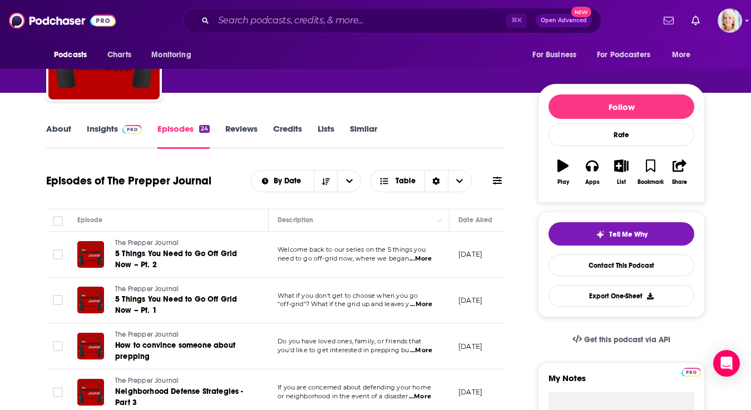 Image resolution: width=751 pixels, height=410 pixels. I want to click on a: 5 Things You Need to Go Off Grid Now – Pt. 2, so click(182, 260).